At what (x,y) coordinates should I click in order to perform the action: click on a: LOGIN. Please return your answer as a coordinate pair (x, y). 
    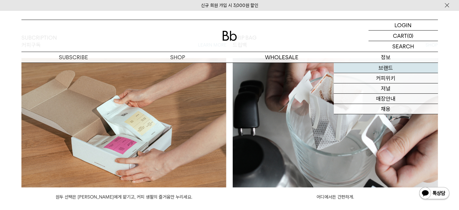
    Looking at the image, I should click on (403, 25).